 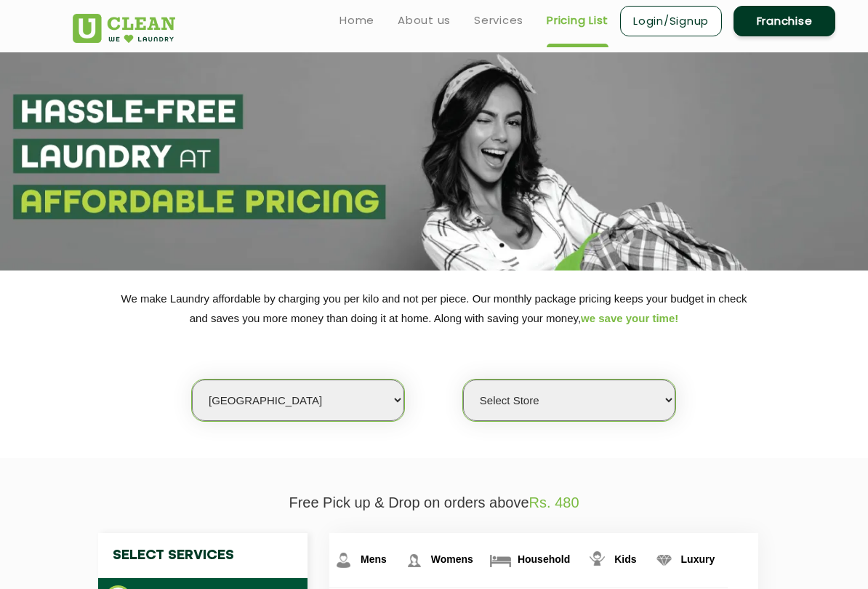 I want to click on h4: Select Services, so click(x=203, y=556).